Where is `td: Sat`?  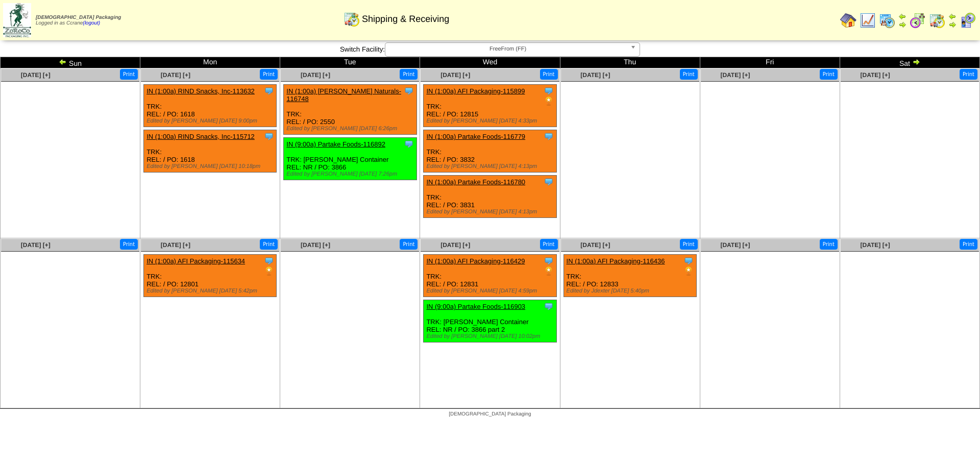
td: Sat is located at coordinates (909, 63).